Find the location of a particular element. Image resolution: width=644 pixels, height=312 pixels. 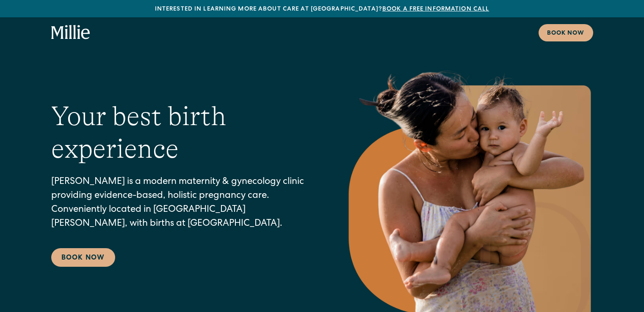

h1: Your best birth experience is located at coordinates (182, 133).